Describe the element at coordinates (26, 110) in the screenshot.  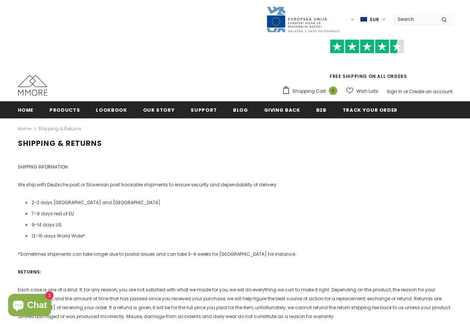
I see `span: Home` at that location.